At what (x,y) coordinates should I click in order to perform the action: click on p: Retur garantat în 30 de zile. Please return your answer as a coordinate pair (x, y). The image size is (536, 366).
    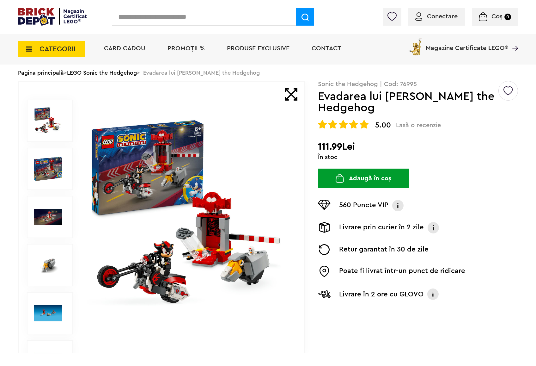
    Looking at the image, I should click on (384, 249).